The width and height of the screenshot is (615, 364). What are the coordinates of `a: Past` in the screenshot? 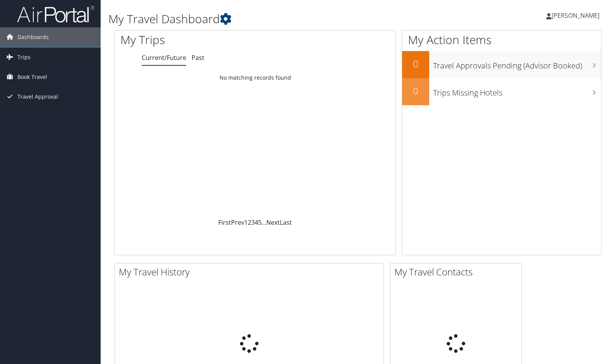 It's located at (198, 58).